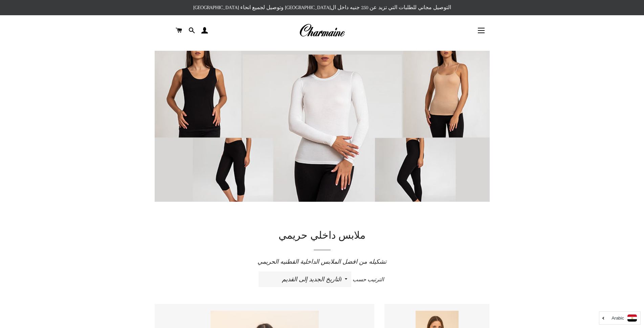 This screenshot has width=644, height=328. Describe the element at coordinates (618, 317) in the screenshot. I see `i: Arabic` at that location.